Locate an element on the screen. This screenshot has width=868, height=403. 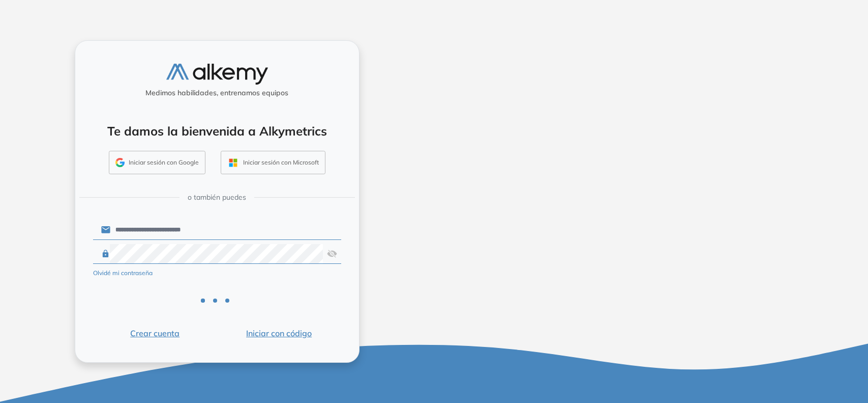
span: o también puedes is located at coordinates (217, 197).